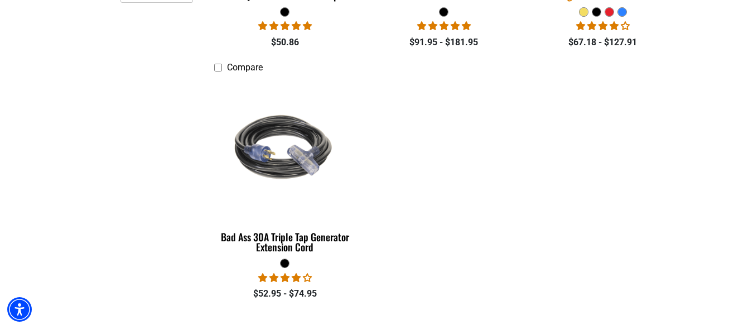 This screenshot has height=329, width=729. What do you see at coordinates (285, 42) in the screenshot?
I see `div: $50.86` at bounding box center [285, 42].